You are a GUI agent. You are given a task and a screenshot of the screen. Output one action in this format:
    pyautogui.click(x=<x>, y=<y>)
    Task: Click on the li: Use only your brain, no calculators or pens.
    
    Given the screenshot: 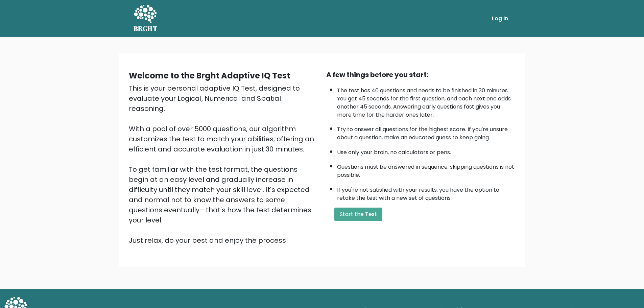 What is the action you would take?
    pyautogui.click(x=426, y=151)
    